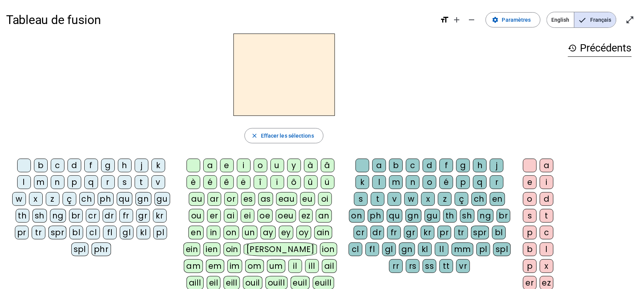  Describe the element at coordinates (413, 266) in the screenshot. I see `div: rs` at that location.